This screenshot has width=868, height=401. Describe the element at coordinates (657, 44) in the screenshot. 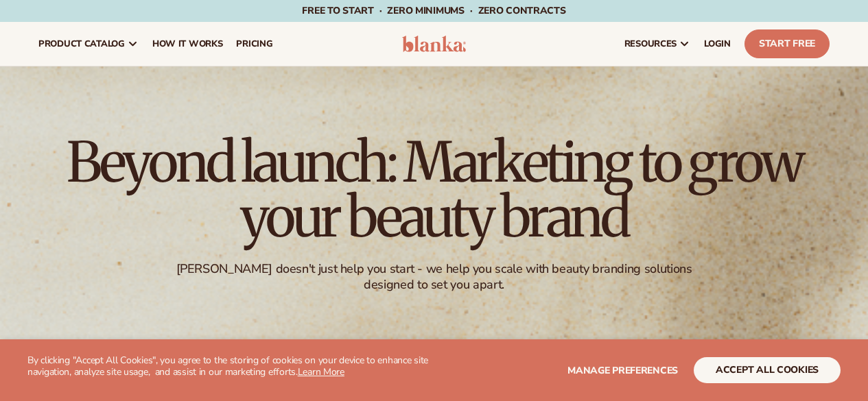

I see `a: resources` at that location.